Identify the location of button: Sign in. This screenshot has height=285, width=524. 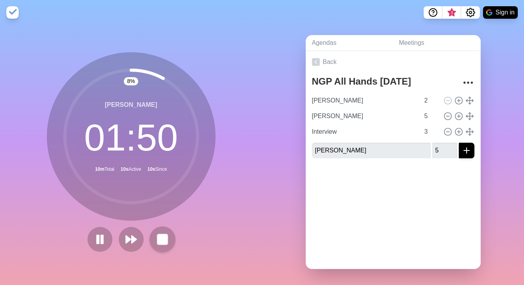
(500, 12).